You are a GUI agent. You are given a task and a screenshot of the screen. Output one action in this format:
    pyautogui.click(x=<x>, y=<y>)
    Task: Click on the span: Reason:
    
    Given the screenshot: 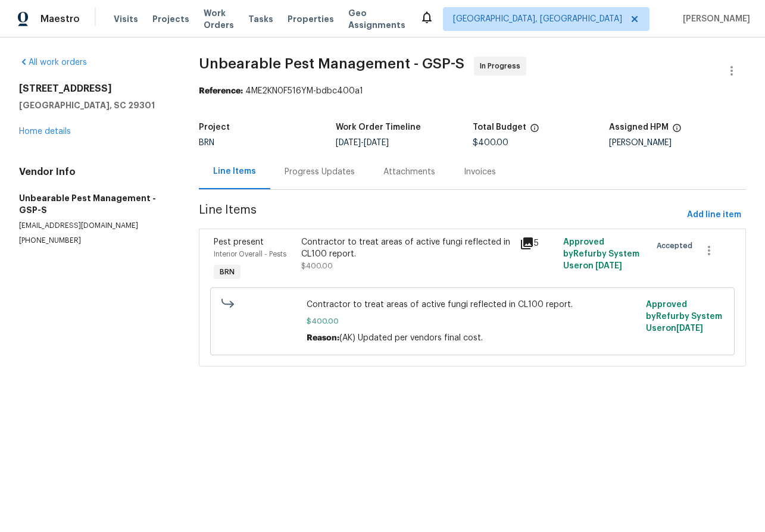 What is the action you would take?
    pyautogui.click(x=323, y=338)
    